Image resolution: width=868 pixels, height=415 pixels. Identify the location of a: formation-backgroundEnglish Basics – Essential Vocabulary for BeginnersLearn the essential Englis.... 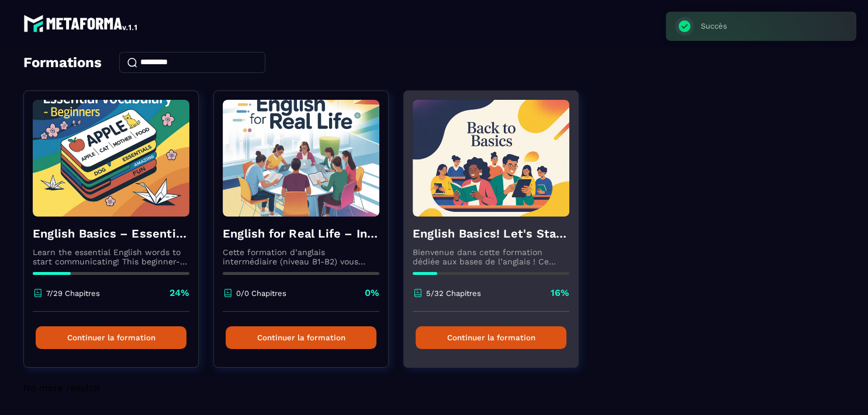
(118, 236).